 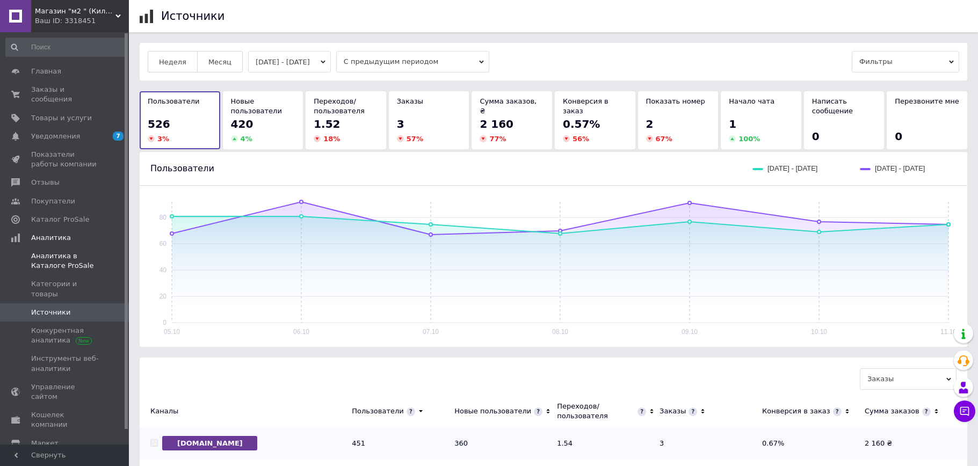 I want to click on text: 60, so click(x=163, y=244).